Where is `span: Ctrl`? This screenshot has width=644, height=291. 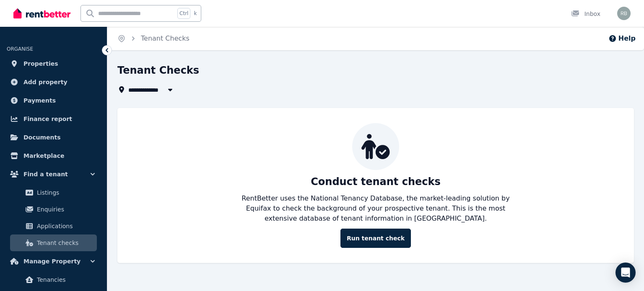 span: Ctrl is located at coordinates (184, 13).